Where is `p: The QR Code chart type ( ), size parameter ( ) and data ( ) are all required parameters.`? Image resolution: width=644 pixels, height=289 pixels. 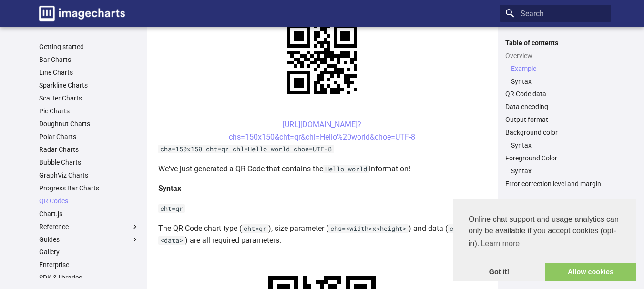
p: The QR Code chart type ( ), size parameter ( ) and data ( ) are all required parameters. is located at coordinates (322, 234).